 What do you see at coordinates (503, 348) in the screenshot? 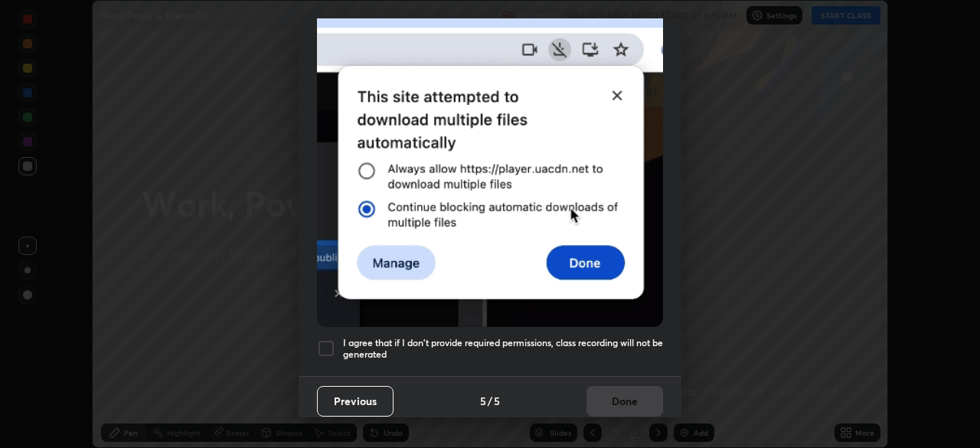
I see `h5: I agree that if I don't provide required permissions, class recording will not be generated` at bounding box center [503, 348].